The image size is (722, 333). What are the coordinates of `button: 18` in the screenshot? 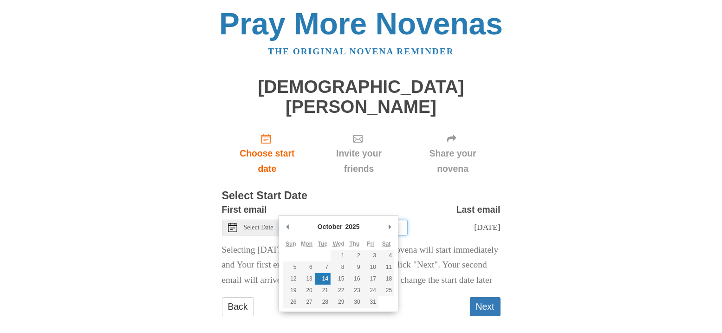 It's located at (386, 279).